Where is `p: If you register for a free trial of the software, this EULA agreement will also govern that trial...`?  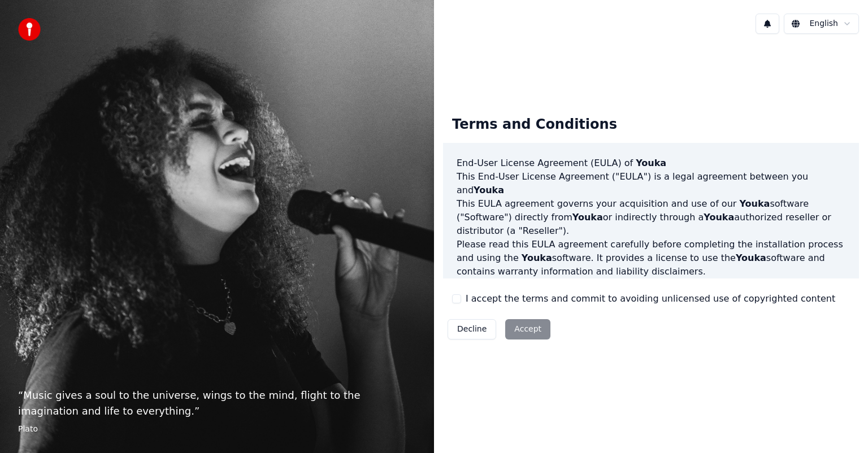
p: If you register for a free trial of the software, this EULA agreement will also govern that trial... is located at coordinates (651, 306).